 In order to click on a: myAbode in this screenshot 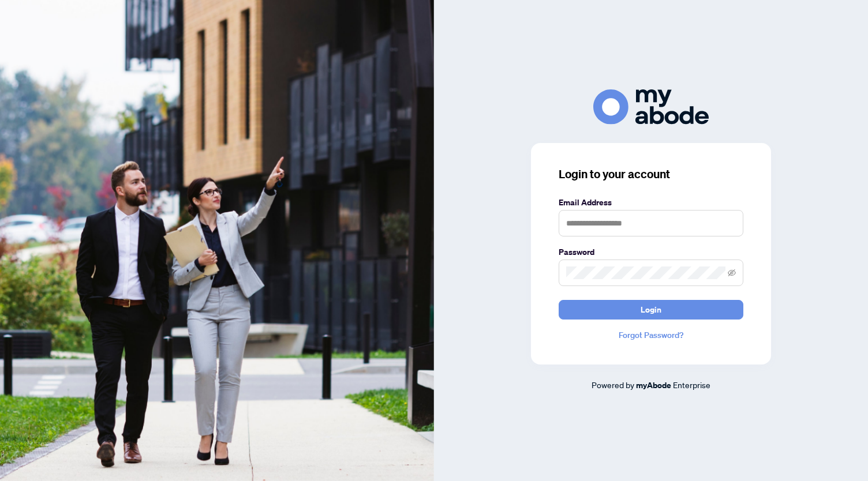, I will do `click(653, 385)`.